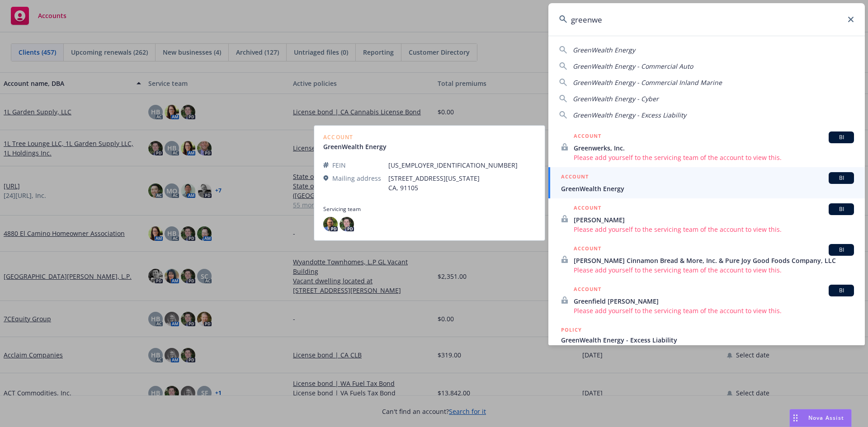 This screenshot has width=868, height=427. I want to click on span: GreenWealth Energy - Commercial Auto, so click(633, 66).